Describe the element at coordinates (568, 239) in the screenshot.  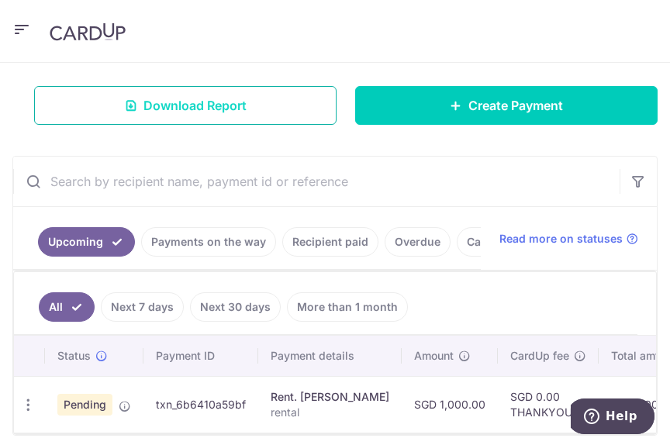
I see `a: Read more on statuses` at that location.